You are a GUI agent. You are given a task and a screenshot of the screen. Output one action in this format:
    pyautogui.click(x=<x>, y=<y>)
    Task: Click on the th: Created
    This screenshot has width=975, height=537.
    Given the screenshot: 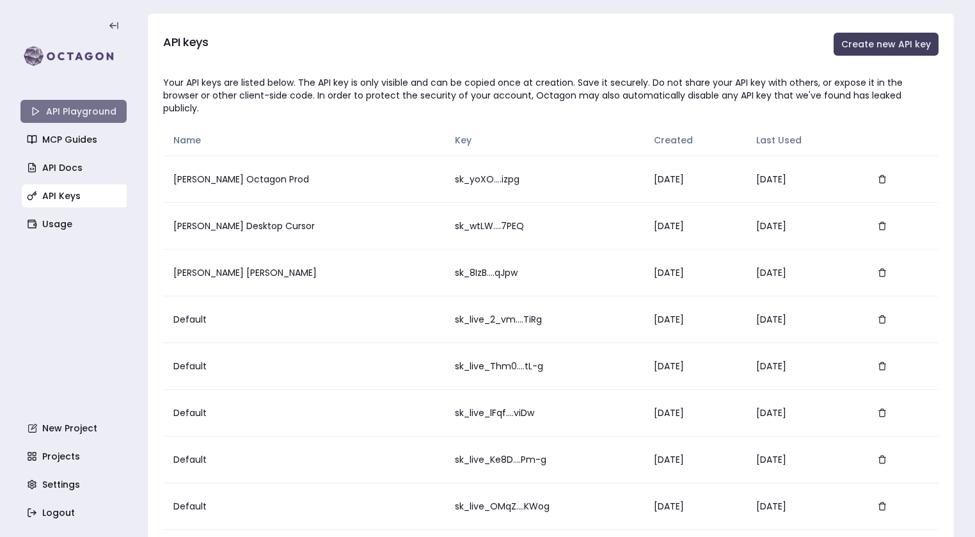 What is the action you would take?
    pyautogui.click(x=695, y=140)
    